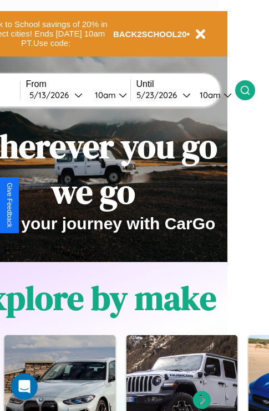 Image resolution: width=269 pixels, height=411 pixels. Describe the element at coordinates (56, 95) in the screenshot. I see `button: 5/13/2026` at that location.